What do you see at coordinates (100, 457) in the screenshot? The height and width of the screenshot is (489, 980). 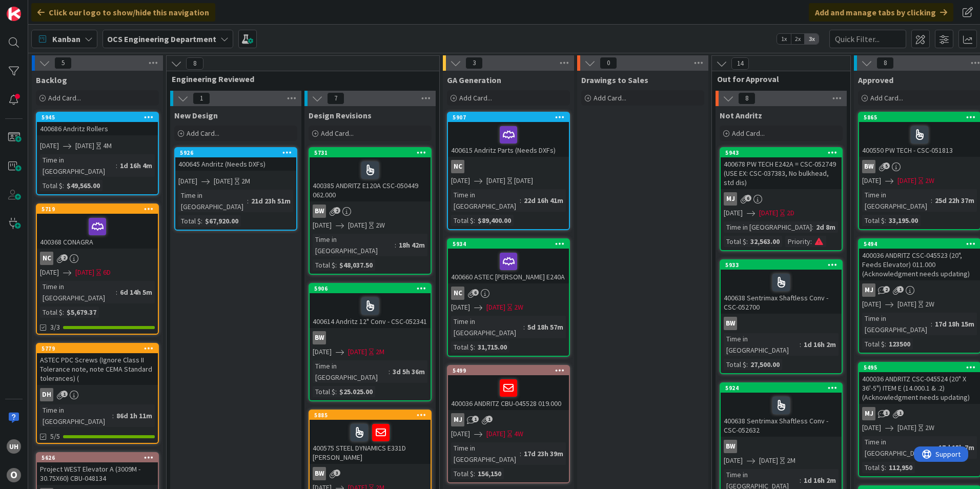 I see `div: 5626` at bounding box center [100, 457].